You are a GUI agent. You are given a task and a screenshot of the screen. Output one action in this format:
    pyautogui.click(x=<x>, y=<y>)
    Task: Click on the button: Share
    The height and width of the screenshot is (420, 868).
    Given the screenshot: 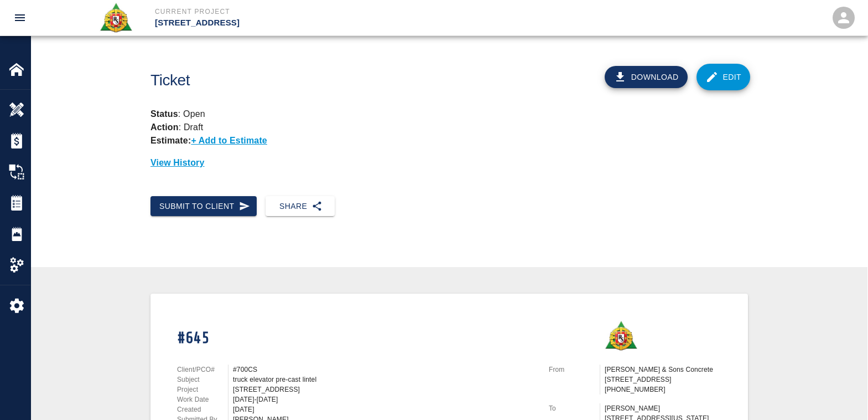 What is the action you would take?
    pyautogui.click(x=300, y=206)
    